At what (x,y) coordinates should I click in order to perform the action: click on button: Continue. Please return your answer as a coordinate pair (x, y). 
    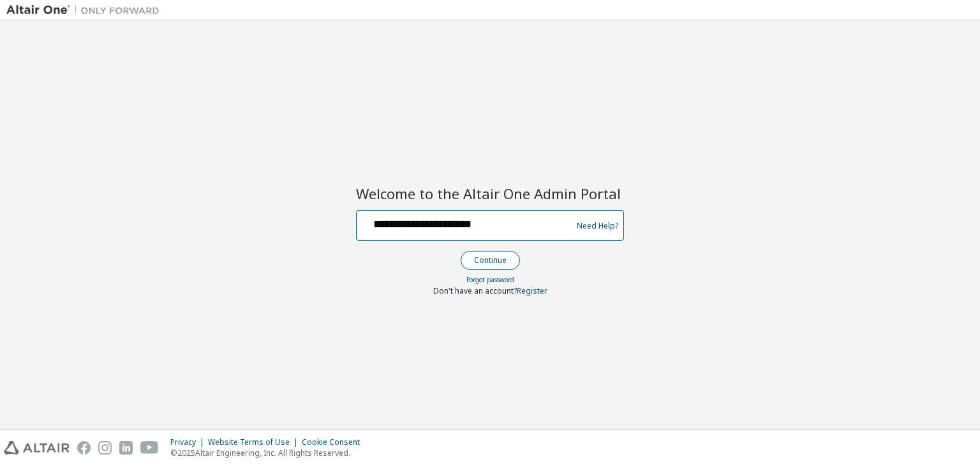
    Looking at the image, I should click on (490, 260).